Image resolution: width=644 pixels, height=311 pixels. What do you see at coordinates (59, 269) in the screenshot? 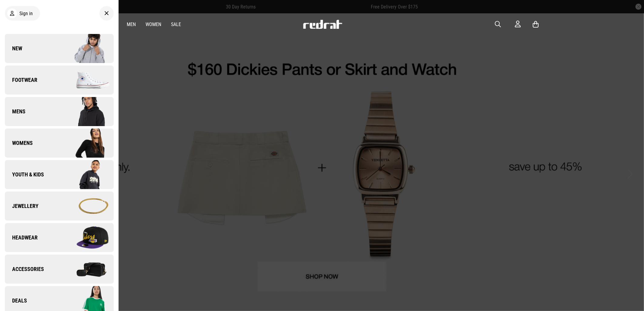
I see `a: Accessories Company` at bounding box center [59, 269].